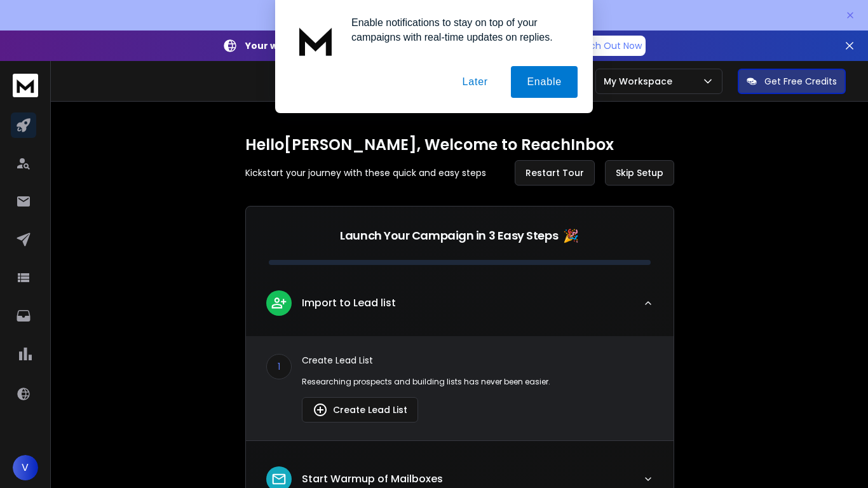 This screenshot has height=488, width=868. What do you see at coordinates (366, 173) in the screenshot?
I see `p: Kickstart your journey with these quick and easy steps` at bounding box center [366, 173].